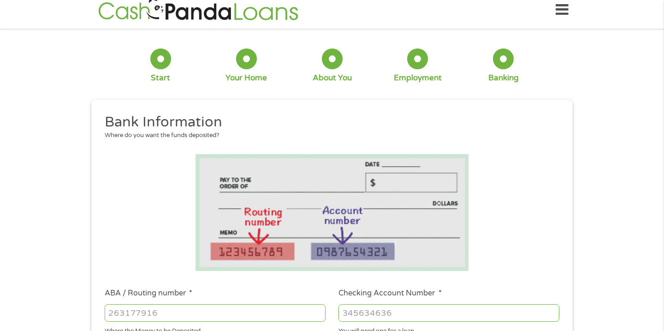 Image resolution: width=664 pixels, height=331 pixels. What do you see at coordinates (449, 313) in the screenshot?
I see `input: 345634636` at bounding box center [449, 313].